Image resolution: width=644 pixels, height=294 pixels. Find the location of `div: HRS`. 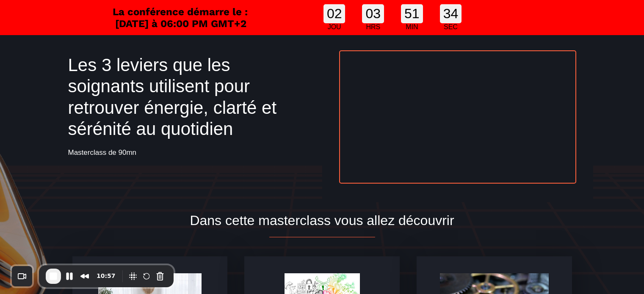

div: HRS is located at coordinates (373, 27).